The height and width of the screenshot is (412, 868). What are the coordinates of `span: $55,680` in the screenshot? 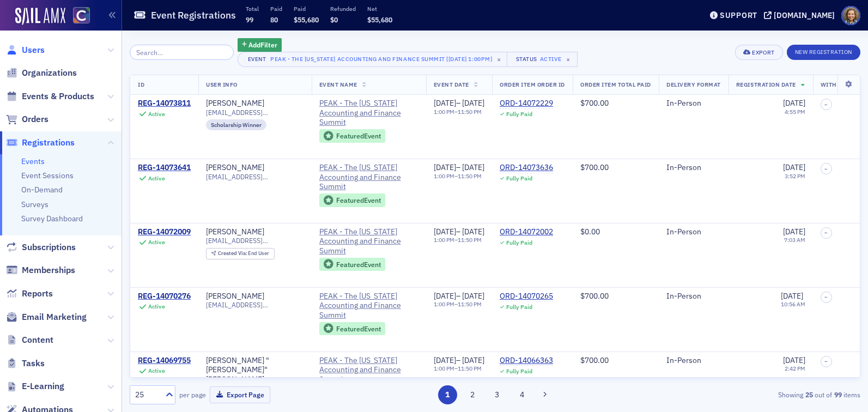 It's located at (306, 19).